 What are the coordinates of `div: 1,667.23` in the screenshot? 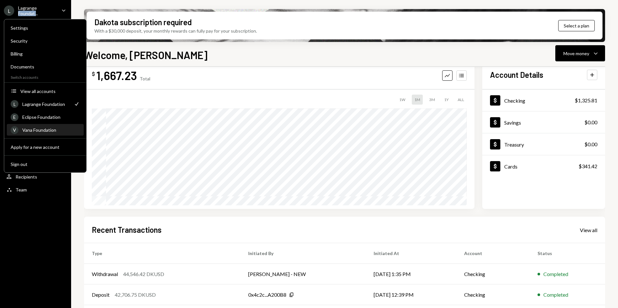 It's located at (117, 75).